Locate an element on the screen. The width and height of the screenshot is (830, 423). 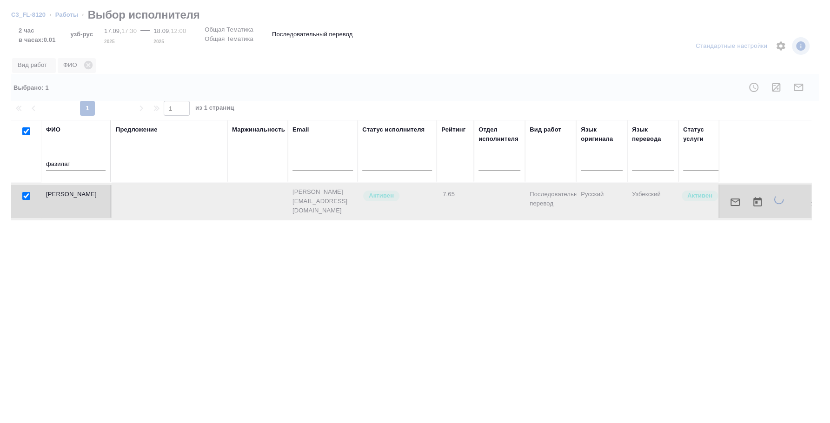
div: Вид работ is located at coordinates (545, 130).